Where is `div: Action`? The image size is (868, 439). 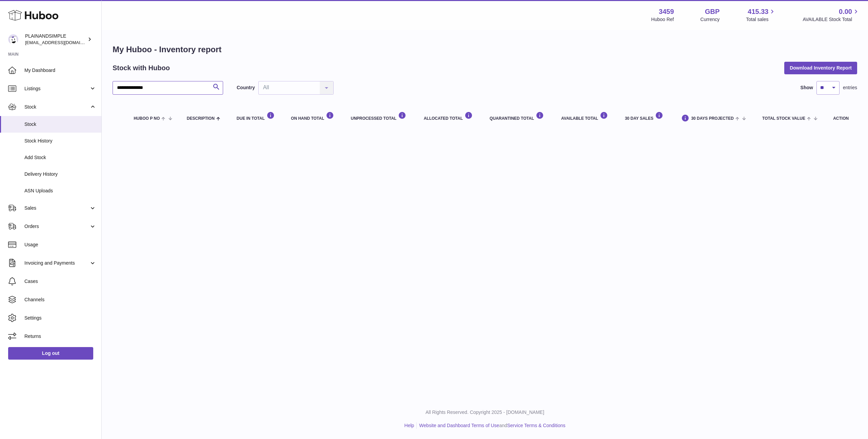
div: Action is located at coordinates (842, 118).